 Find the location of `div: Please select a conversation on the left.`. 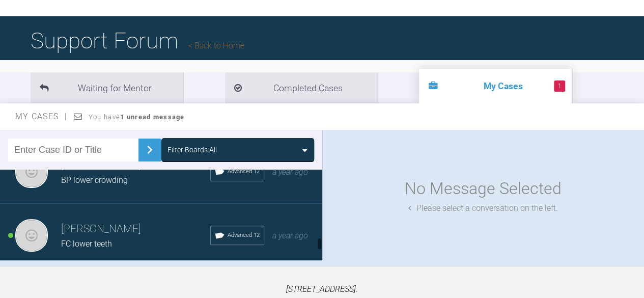

div: Please select a conversation on the left. is located at coordinates (483, 208).